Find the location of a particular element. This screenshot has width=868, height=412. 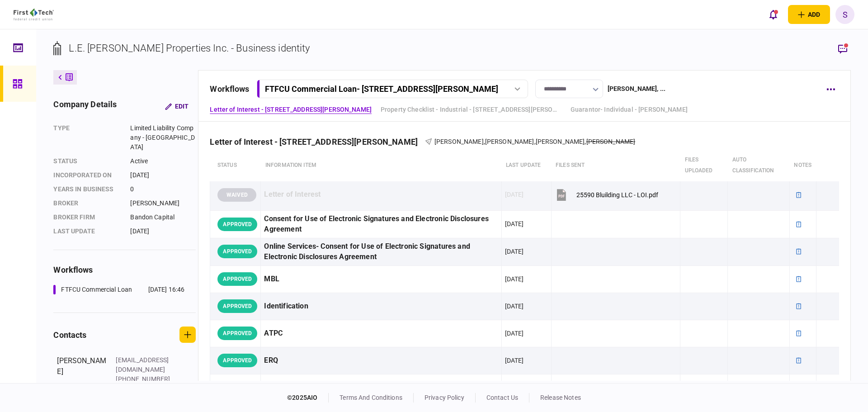

div: LE John Properties Inc - LOI.pdf is located at coordinates (624, 387).